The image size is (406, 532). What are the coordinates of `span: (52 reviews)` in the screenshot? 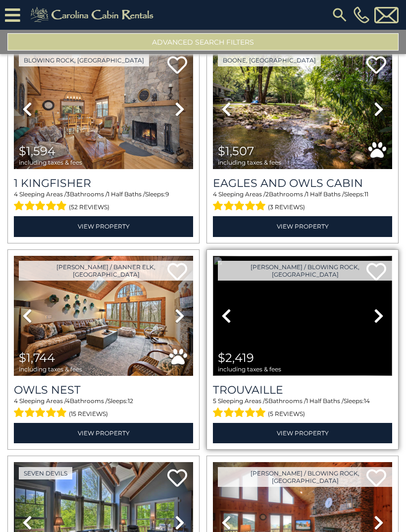 It's located at (89, 207).